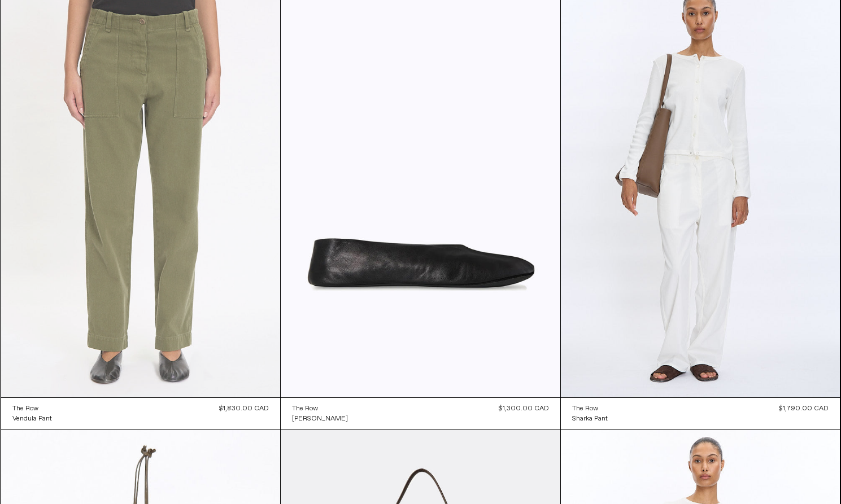 The width and height of the screenshot is (841, 504). I want to click on a: Vendula Pant, so click(32, 419).